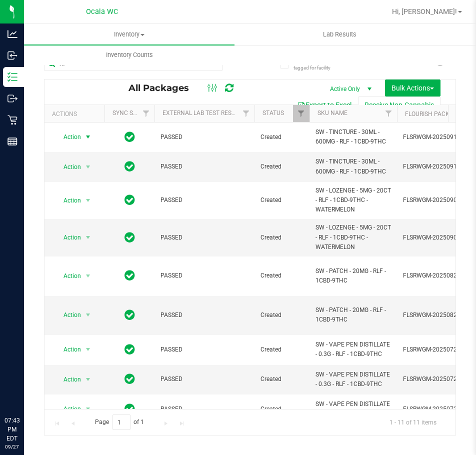 Image resolution: width=476 pixels, height=455 pixels. Describe the element at coordinates (131, 113) in the screenshot. I see `a: Sync Status` at that location.